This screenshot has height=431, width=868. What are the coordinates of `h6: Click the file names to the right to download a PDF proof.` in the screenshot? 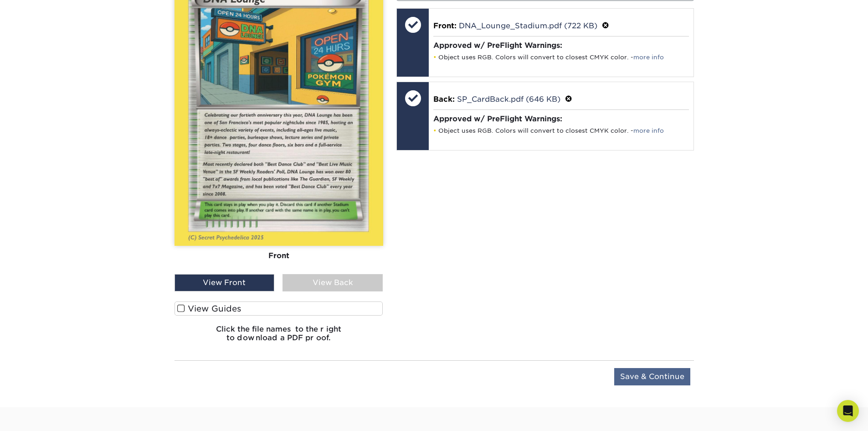 It's located at (279, 337).